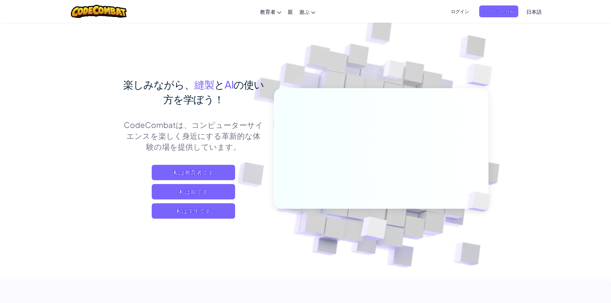 The width and height of the screenshot is (611, 303). What do you see at coordinates (219, 84) in the screenshot?
I see `font: と` at bounding box center [219, 84].